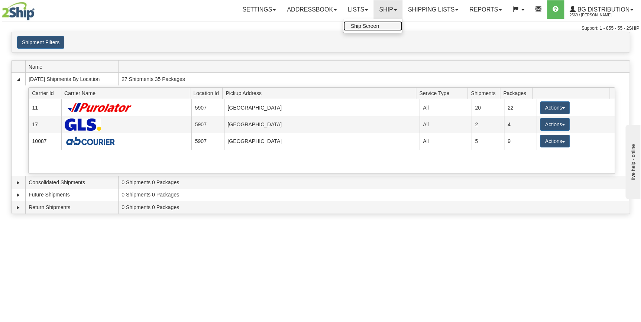  What do you see at coordinates (91, 141) in the screenshot?
I see `img: A&B Courier` at bounding box center [91, 141].